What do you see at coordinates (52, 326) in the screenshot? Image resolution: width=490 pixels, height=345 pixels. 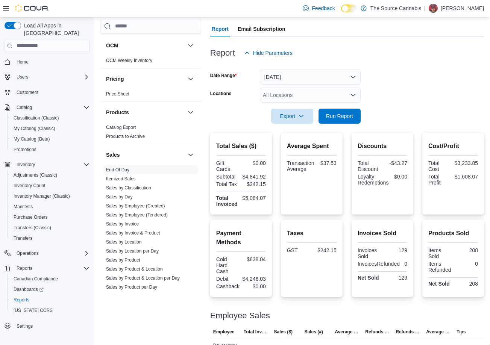 I see `span: Settings` at bounding box center [52, 326].